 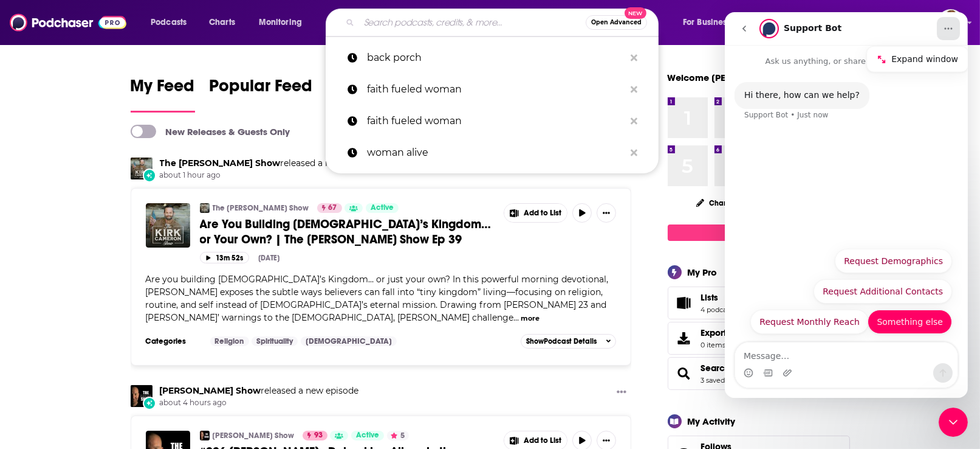 I want to click on button: 13m 52s, so click(x=224, y=257).